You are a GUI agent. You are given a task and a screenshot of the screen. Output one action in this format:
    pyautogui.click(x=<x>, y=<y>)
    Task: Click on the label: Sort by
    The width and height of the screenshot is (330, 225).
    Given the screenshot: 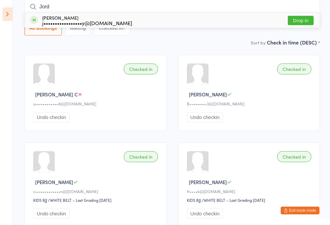 What is the action you would take?
    pyautogui.click(x=258, y=43)
    